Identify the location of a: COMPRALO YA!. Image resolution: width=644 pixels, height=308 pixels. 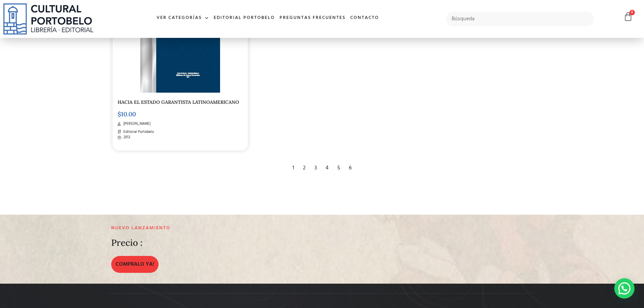
(135, 265).